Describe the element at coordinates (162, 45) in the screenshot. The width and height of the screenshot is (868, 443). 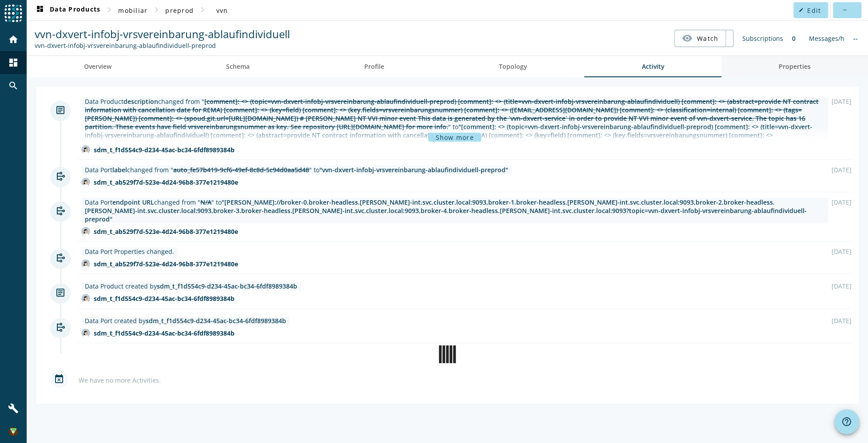
I see `div: Kafka Topic: vvn-dxvert-infobj-vrsvereinbarung-ablaufindividuell-preprod` at that location.